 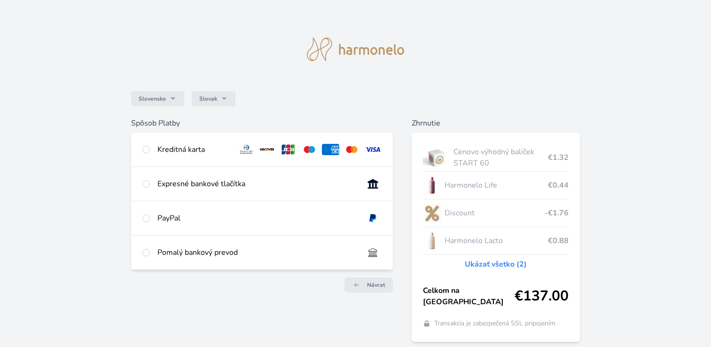 I want to click on img: visa.svg, so click(x=372, y=149).